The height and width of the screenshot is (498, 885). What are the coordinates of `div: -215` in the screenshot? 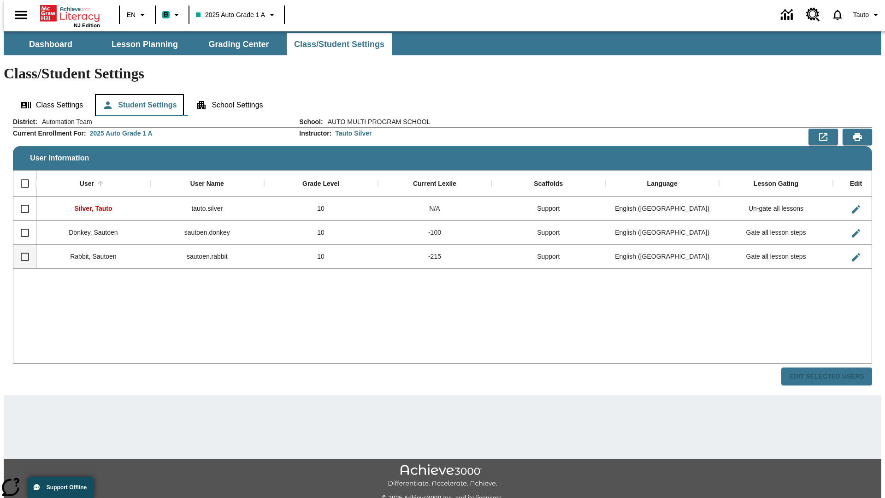 It's located at (435, 257).